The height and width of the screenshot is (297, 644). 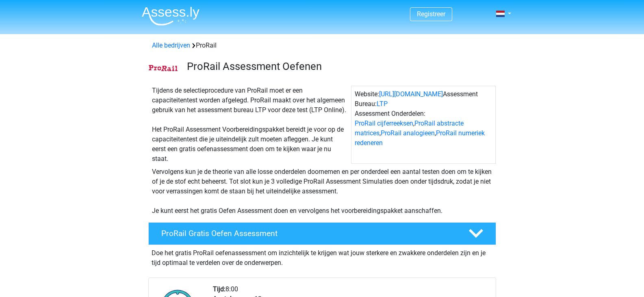 What do you see at coordinates (322, 192) in the screenshot?
I see `div: Vervolgens kun je de theorie van alle losse onderdelen doornemen en per onderdeel een aantal test...` at bounding box center [322, 192].